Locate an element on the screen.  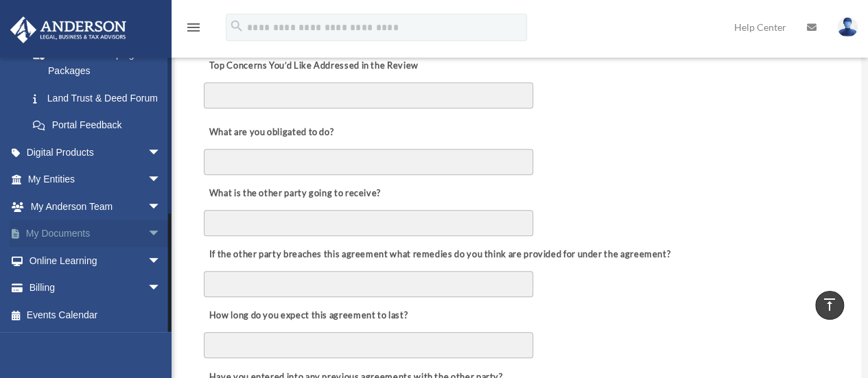
a: My Documentsarrow_drop_down is located at coordinates (95, 234).